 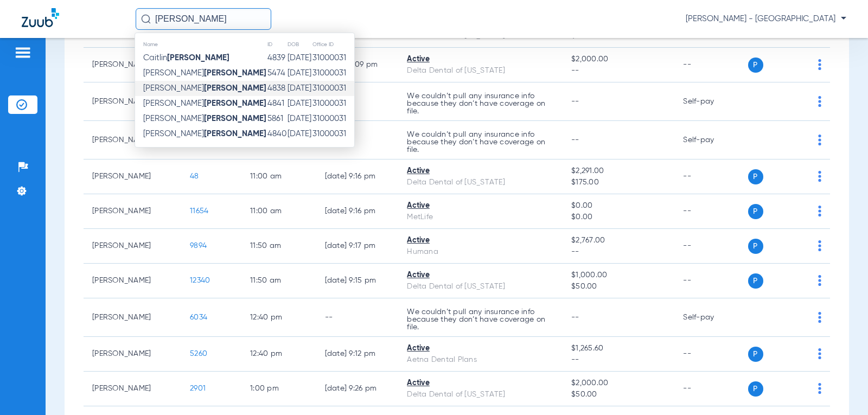 I want to click on td: 4841, so click(x=277, y=104).